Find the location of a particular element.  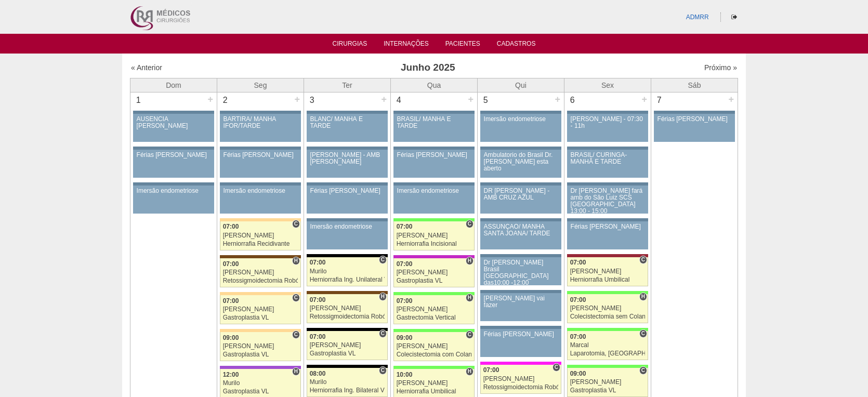

div: BRASIL/ MANHÃ E TARDE is located at coordinates (434, 123).